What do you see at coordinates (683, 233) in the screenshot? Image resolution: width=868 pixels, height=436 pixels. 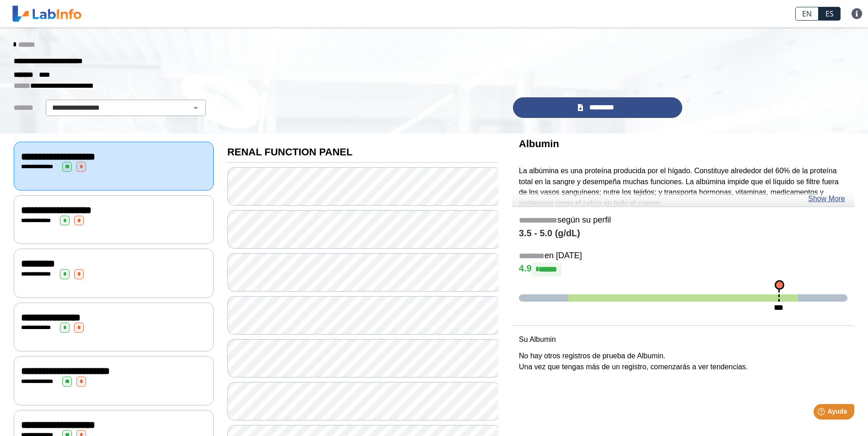 I see `h4: 3.5 - 5.0 (g/dL)` at bounding box center [683, 233].